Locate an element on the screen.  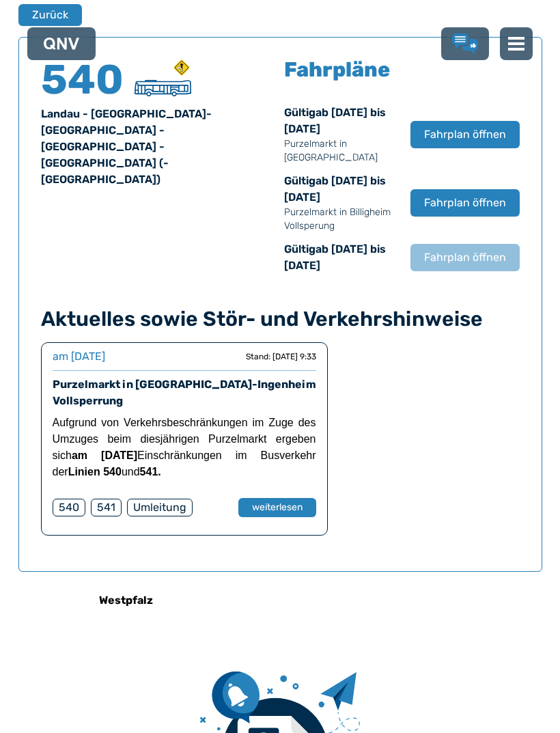
div: Umleitung is located at coordinates (160, 508).